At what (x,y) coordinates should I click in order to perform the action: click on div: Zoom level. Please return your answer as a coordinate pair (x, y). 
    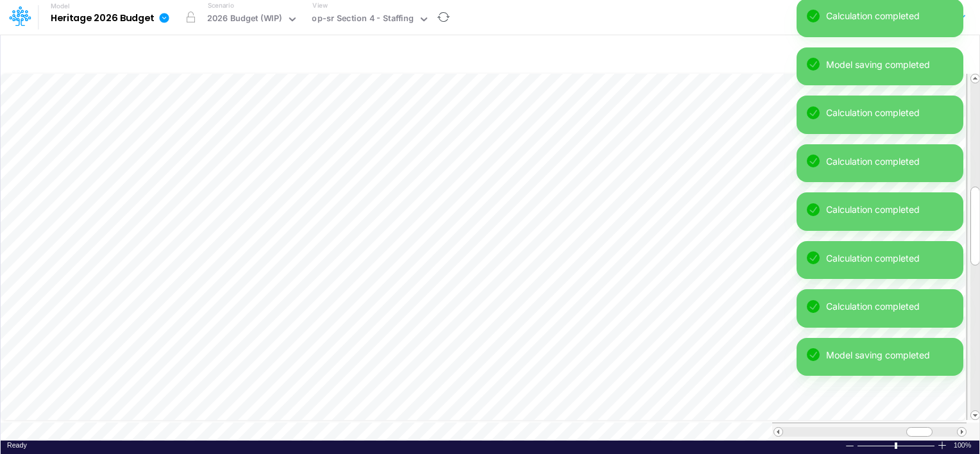
    Looking at the image, I should click on (963, 445).